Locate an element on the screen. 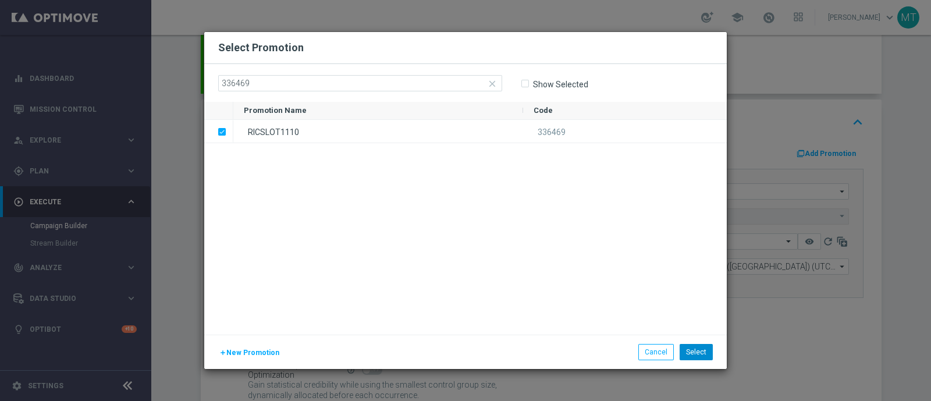  h2: Select Promotion is located at coordinates (261, 48).